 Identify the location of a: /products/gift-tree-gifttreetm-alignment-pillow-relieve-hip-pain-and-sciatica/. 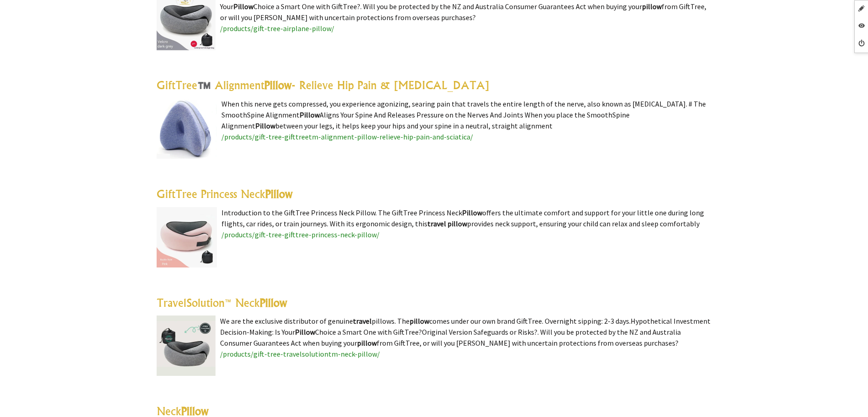
(347, 136).